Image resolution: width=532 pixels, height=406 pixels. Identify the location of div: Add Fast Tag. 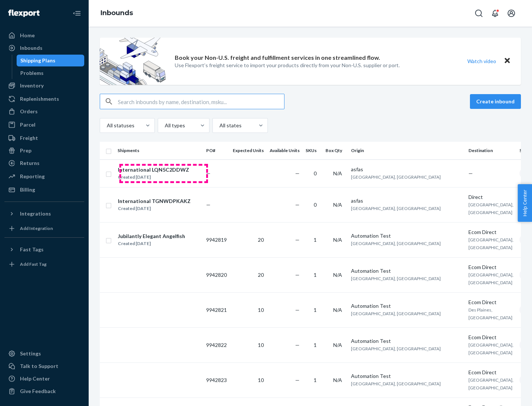
(33, 264).